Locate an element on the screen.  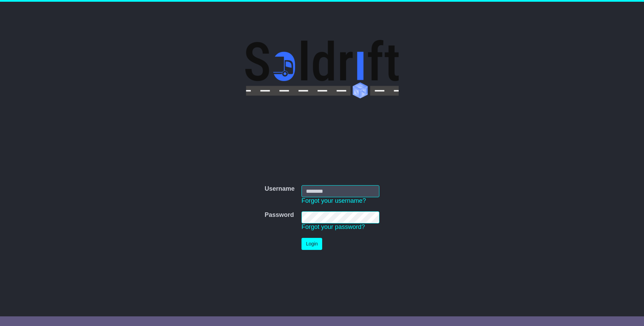
img: Soldrift Pty Ltd is located at coordinates (322, 69).